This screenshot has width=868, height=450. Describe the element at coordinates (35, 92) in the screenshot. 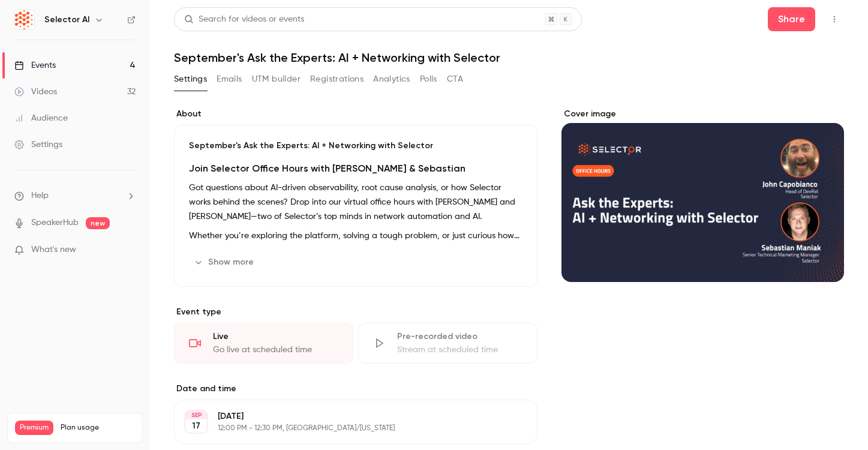

I see `div: Videos` at that location.